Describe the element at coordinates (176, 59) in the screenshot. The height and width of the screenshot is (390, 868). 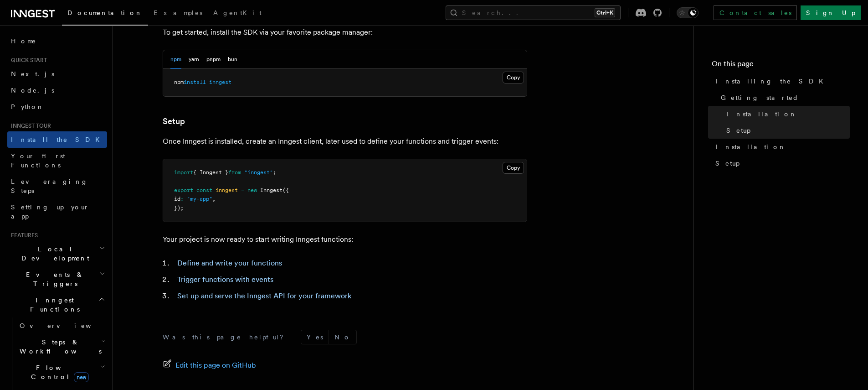
I see `button: npm` at that location.